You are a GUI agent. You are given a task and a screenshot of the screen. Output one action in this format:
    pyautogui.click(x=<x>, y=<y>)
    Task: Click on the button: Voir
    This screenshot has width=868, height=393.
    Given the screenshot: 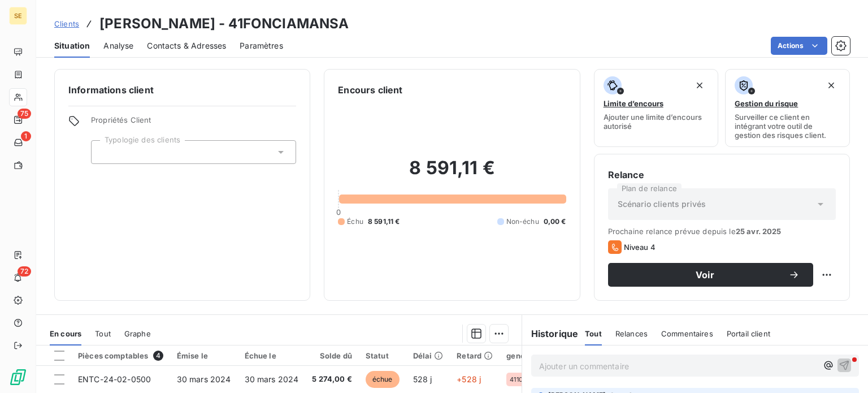 What is the action you would take?
    pyautogui.click(x=710, y=275)
    